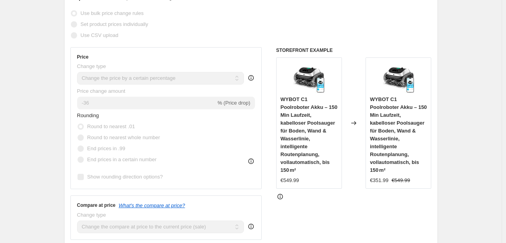  What do you see at coordinates (152, 206) in the screenshot?
I see `i: What's the compare at price?` at bounding box center [152, 206].